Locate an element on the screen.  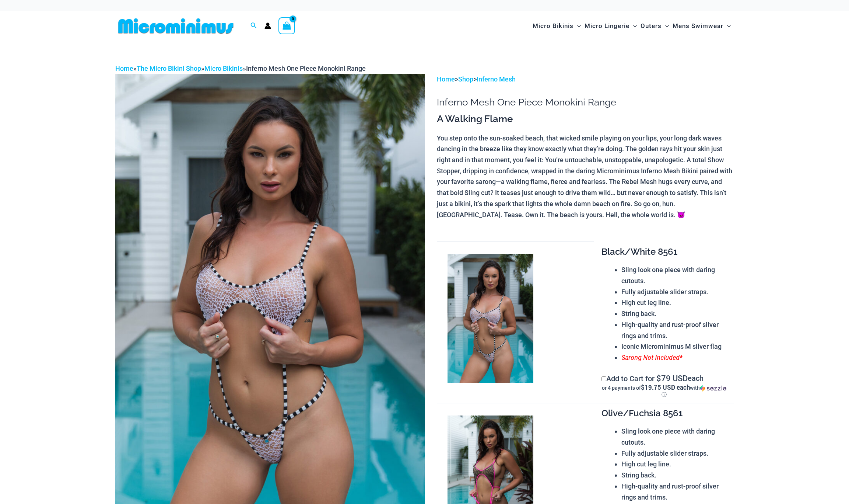
div: or 4 payments of with is located at coordinates (665, 391).